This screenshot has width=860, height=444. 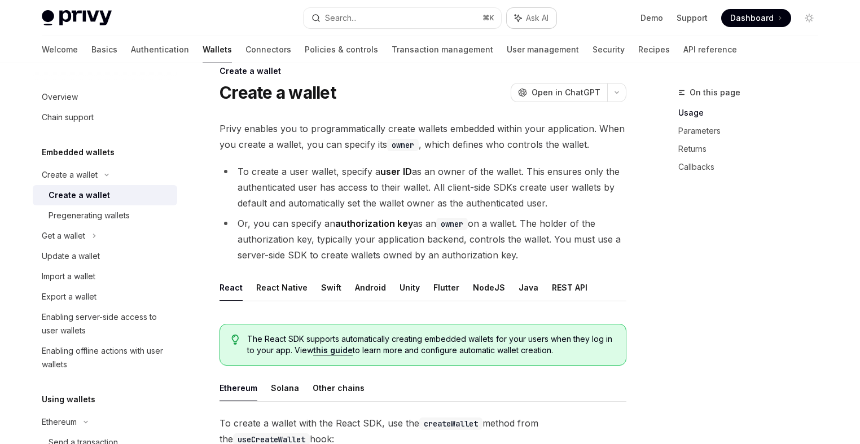 I want to click on img: light logo, so click(x=77, y=18).